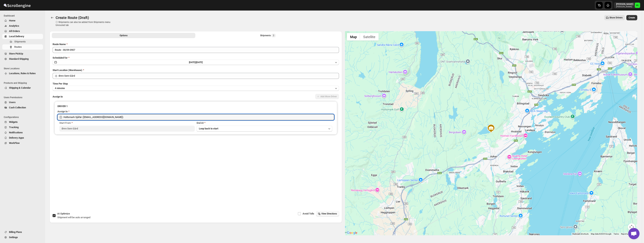  I want to click on div: End At, so click(264, 123).